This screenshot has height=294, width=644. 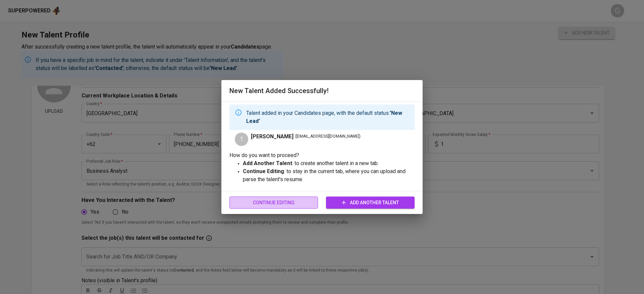 I want to click on span: Continue Editing, so click(x=274, y=202).